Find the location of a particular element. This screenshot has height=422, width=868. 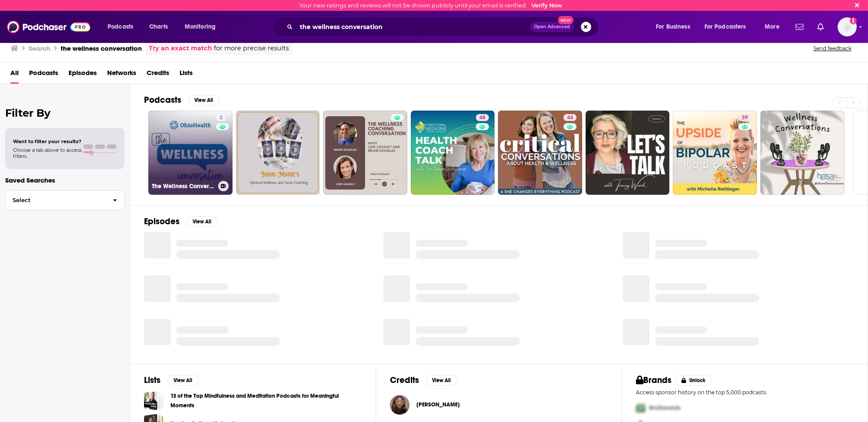

h2: Podcasts is located at coordinates (163, 100).